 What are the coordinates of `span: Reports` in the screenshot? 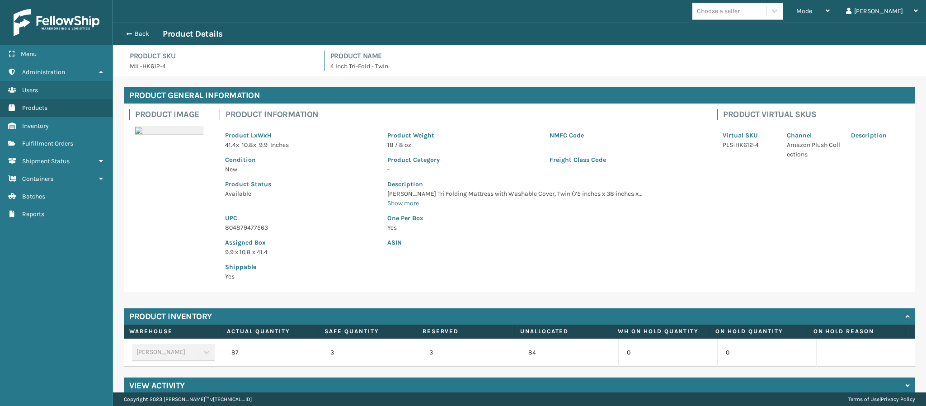 It's located at (33, 214).